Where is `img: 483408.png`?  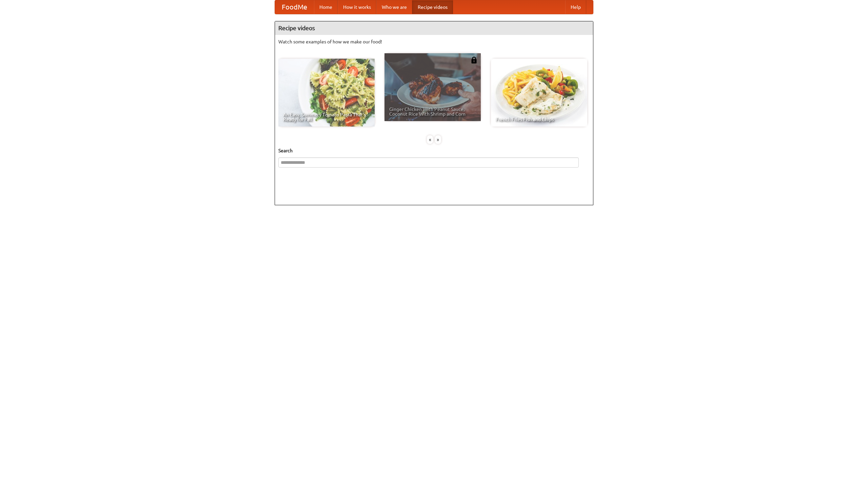
img: 483408.png is located at coordinates (474, 60).